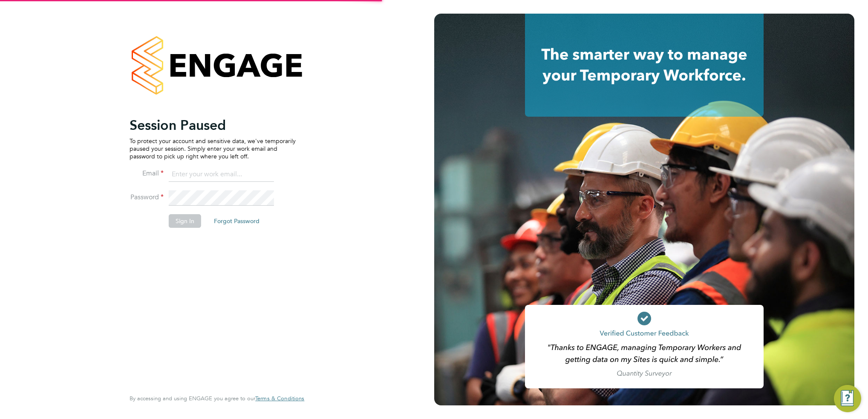  What do you see at coordinates (213, 149) in the screenshot?
I see `p: To protect your account and sensitive data, we've temporarily paused your session. Simply enter y...` at bounding box center [213, 149].